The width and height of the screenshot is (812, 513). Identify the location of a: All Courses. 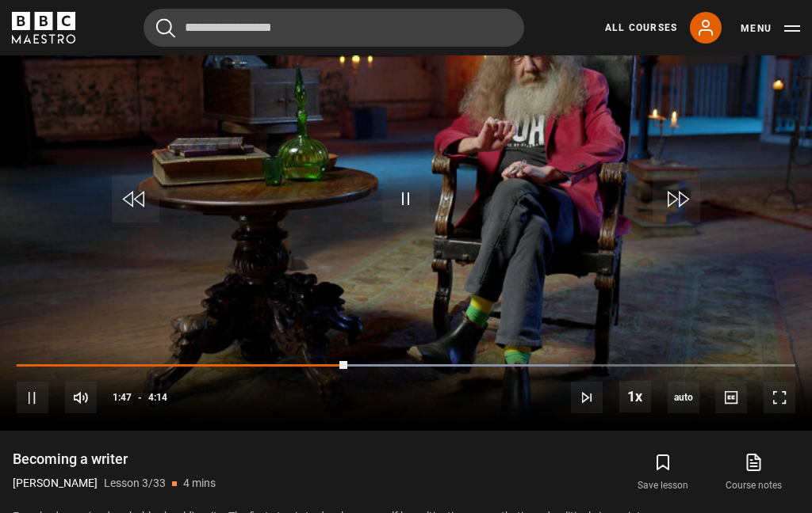
(640, 28).